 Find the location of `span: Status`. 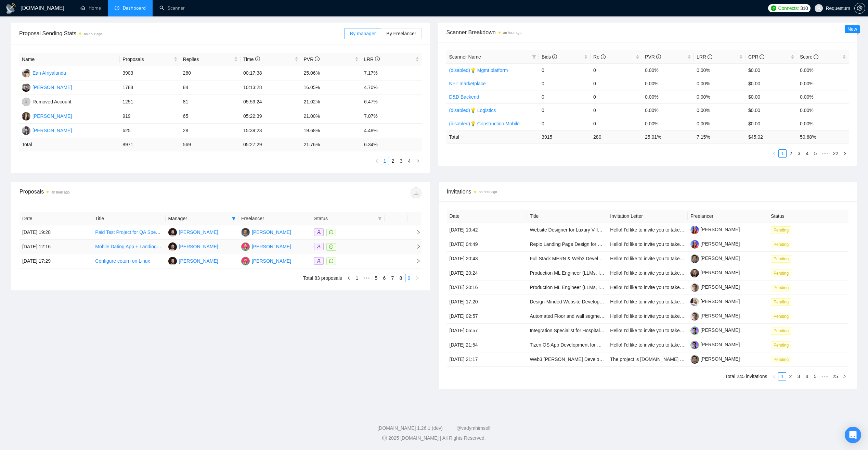

span: Status is located at coordinates (344, 218).